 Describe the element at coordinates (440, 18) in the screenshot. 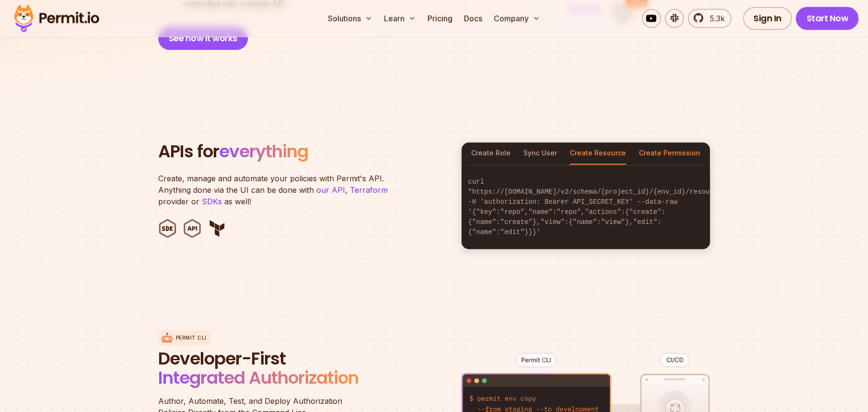

I see `a: Pricing` at that location.